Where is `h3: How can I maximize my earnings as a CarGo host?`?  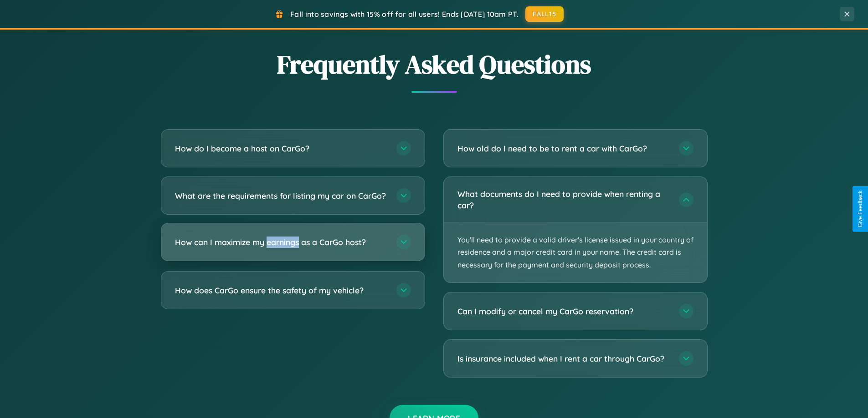 h3: How can I maximize my earnings as a CarGo host? is located at coordinates (281, 242).